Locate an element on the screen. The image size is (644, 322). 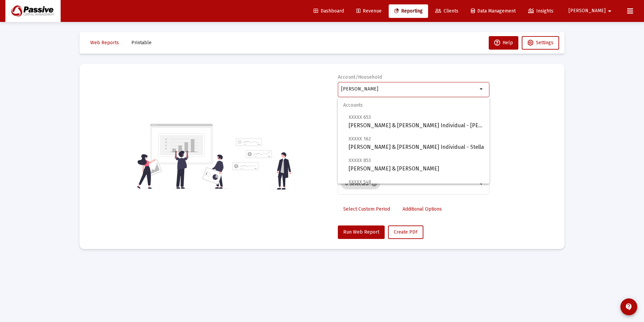
img: Dashboard is located at coordinates (33, 11).